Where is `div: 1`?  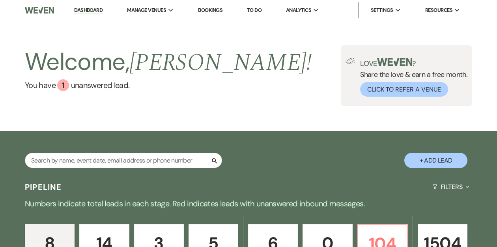
div: 1 is located at coordinates (63, 85).